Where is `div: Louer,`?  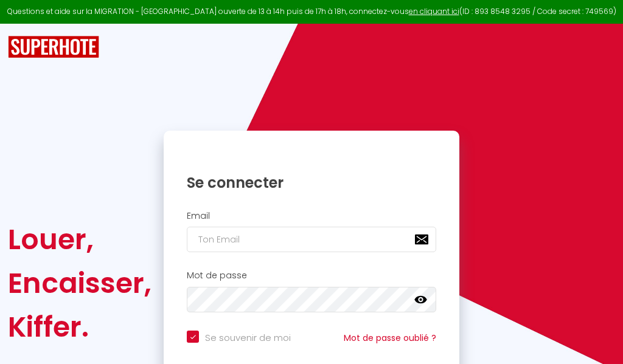 div: Louer, is located at coordinates (80, 240).